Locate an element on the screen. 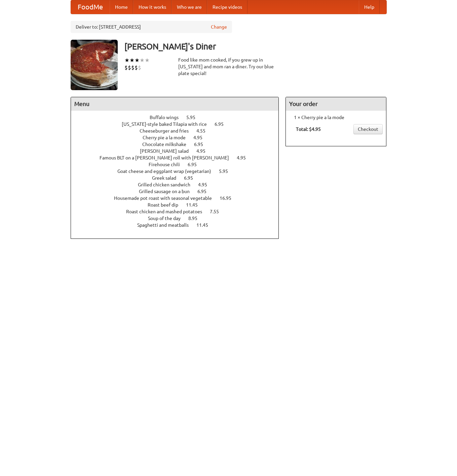  a: Change is located at coordinates (219, 27).